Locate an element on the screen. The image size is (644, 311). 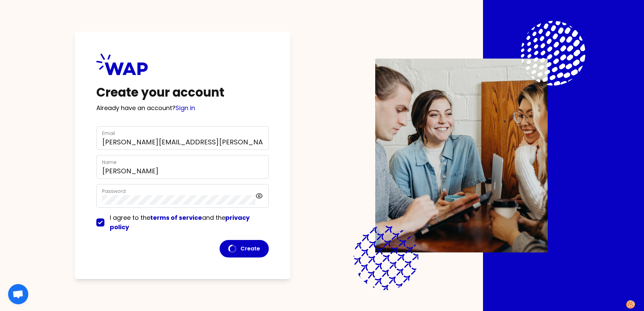
button: Create is located at coordinates (244, 249).